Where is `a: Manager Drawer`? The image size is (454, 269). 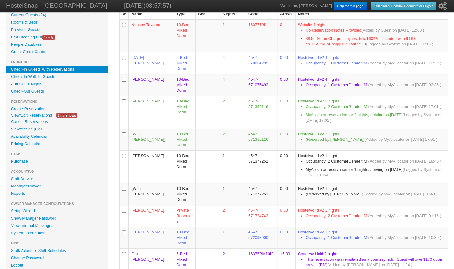 a: Manager Drawer is located at coordinates (57, 186).